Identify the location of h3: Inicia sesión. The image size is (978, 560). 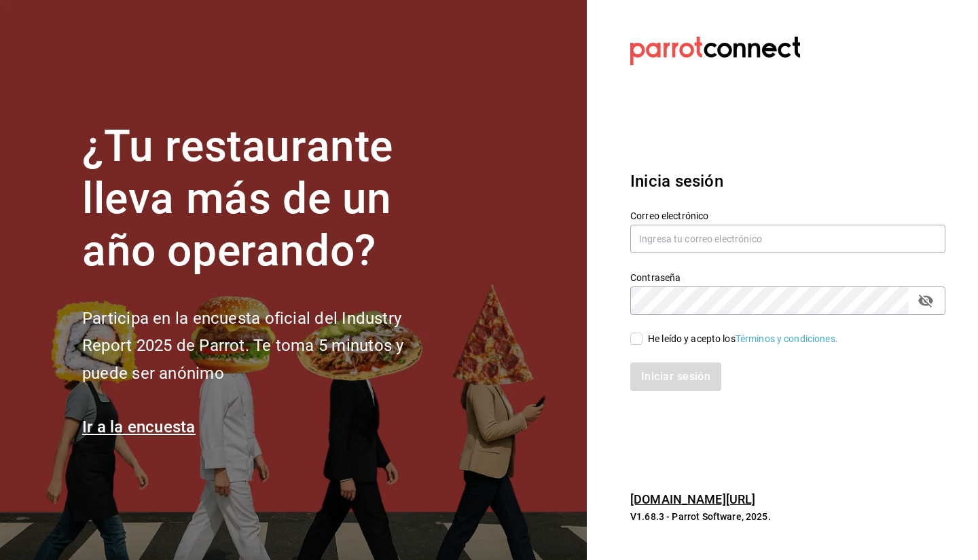
(788, 181).